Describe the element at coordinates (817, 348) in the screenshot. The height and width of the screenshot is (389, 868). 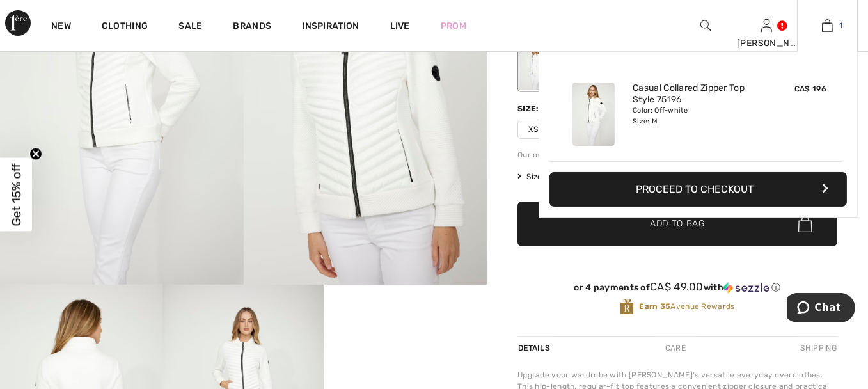
I see `div: Shipping` at that location.